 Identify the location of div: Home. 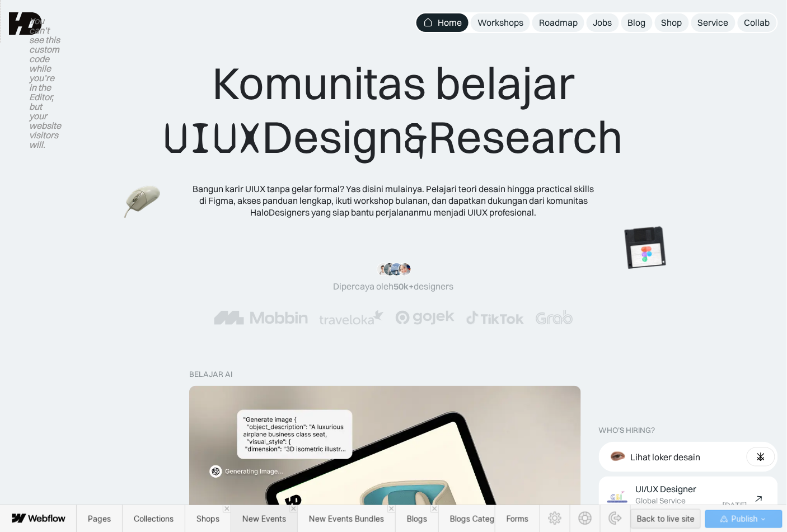
(449, 23).